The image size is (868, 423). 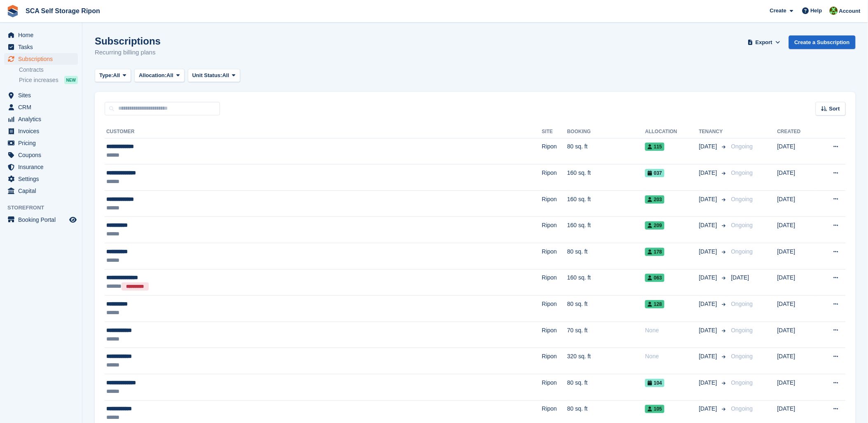 I want to click on button: Export, so click(x=764, y=42).